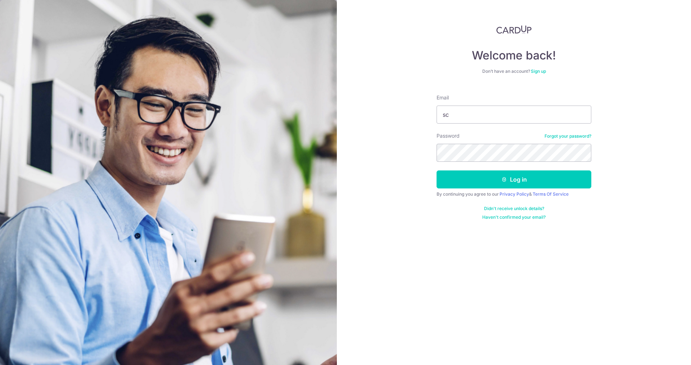  Describe the element at coordinates (514, 30) in the screenshot. I see `img: CardUp Logo` at that location.